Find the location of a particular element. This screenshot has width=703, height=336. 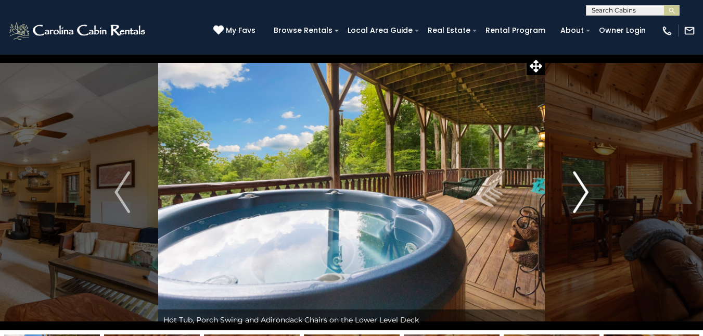

img: White-1-2.png is located at coordinates (78, 31).